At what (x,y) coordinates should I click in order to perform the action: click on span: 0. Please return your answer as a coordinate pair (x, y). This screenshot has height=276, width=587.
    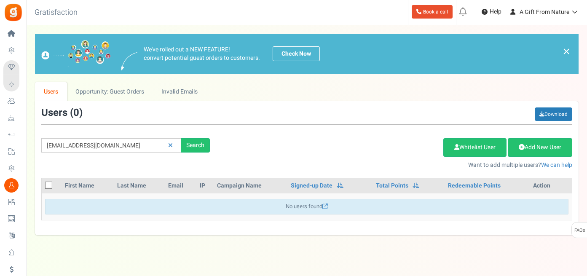
    Looking at the image, I should click on (76, 113).